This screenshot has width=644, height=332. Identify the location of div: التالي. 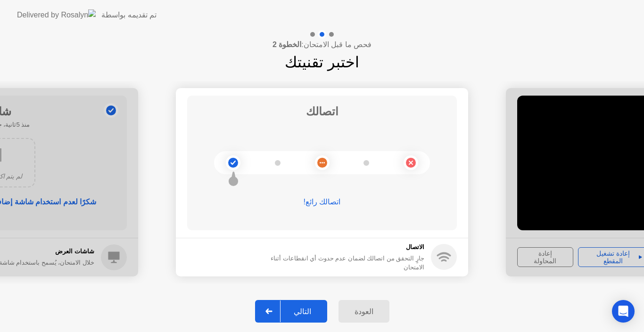
(302, 312).